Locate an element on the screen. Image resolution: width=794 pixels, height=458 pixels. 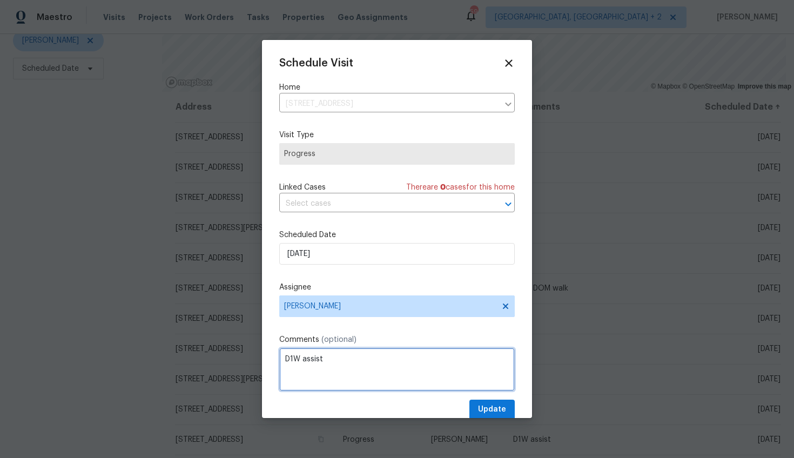
textarea: D1W assist is located at coordinates (397, 370).